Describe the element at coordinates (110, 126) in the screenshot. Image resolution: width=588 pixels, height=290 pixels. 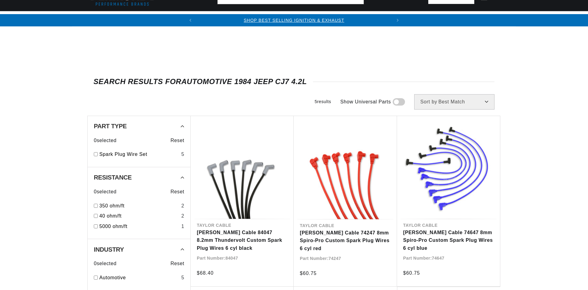
I see `span: Part Type` at that location.